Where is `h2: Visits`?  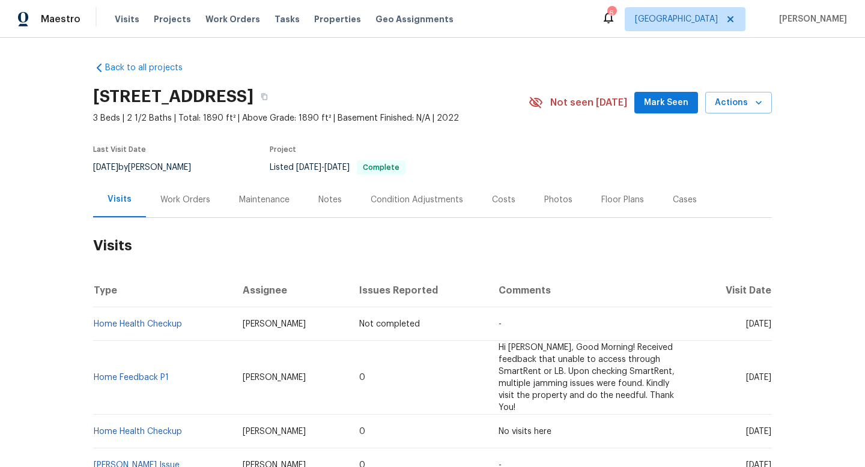 h2: Visits is located at coordinates (432, 246).